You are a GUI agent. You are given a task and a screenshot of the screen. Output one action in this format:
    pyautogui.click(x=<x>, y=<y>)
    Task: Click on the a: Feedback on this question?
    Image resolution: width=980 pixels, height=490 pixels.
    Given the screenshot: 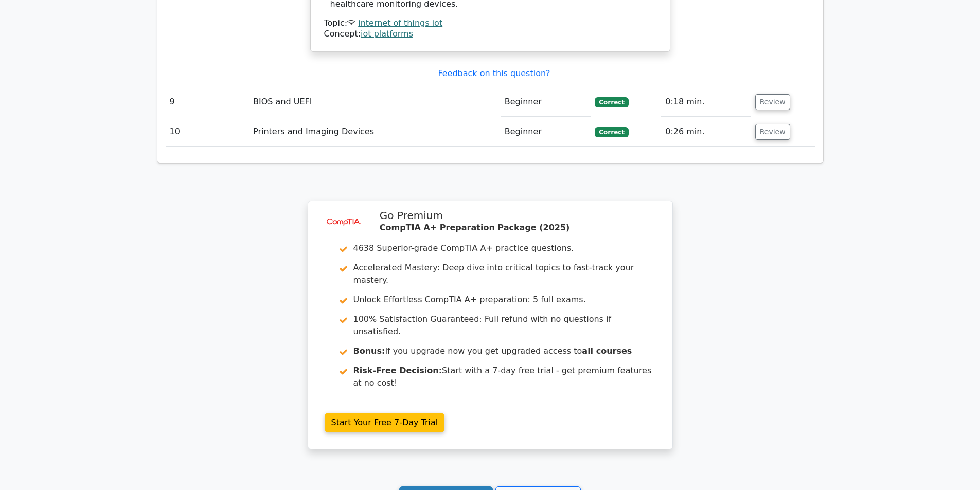 What is the action you would take?
    pyautogui.click(x=494, y=73)
    